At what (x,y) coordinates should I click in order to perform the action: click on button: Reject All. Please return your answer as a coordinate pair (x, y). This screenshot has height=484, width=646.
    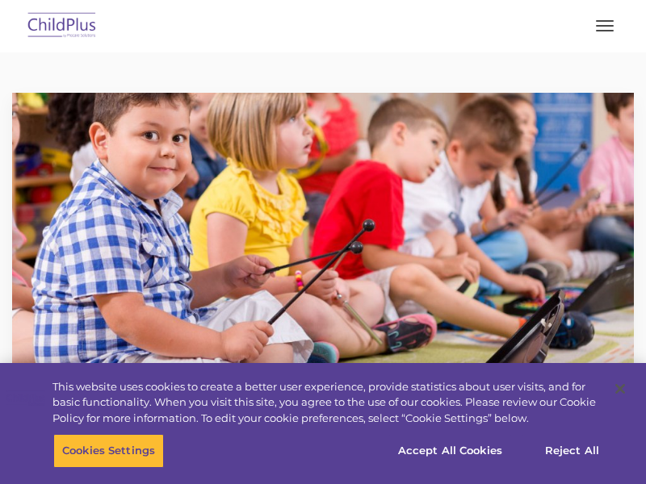
    Looking at the image, I should click on (572, 451).